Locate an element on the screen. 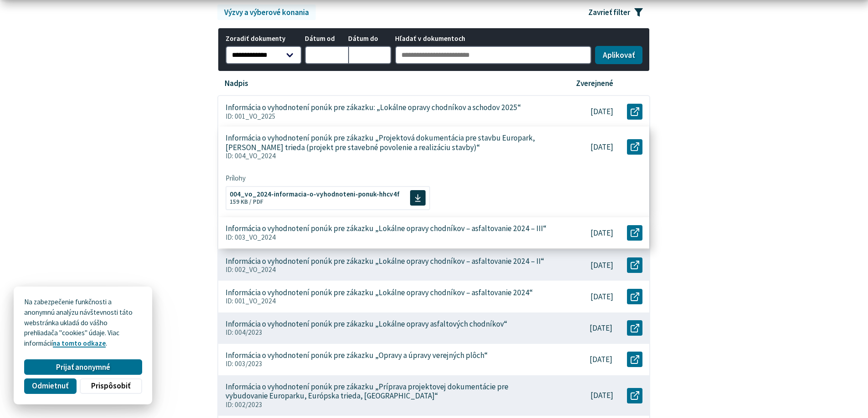 The image size is (868, 418). p: Na zabezpečenie funkčnosti a anonymnú analýzu návštevnosti táto webstránka ukladá do vášho prehli... is located at coordinates (83, 323).